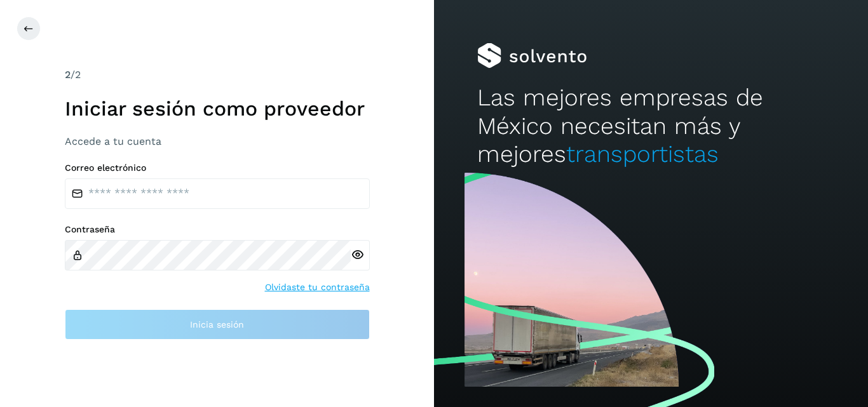 The image size is (868, 407). What do you see at coordinates (68, 74) in the screenshot?
I see `span: 2` at bounding box center [68, 74].